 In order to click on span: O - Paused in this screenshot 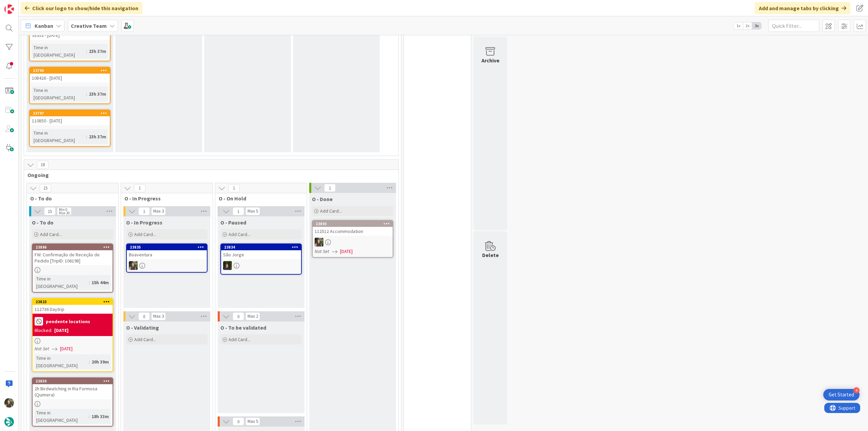, I will do `click(233, 223)`.